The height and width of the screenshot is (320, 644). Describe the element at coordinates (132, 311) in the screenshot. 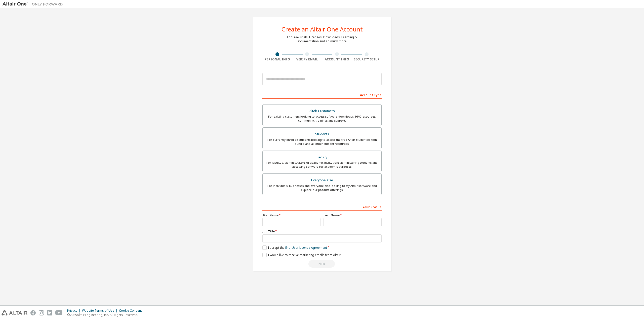

I see `div: Cookie Consent` at that location.